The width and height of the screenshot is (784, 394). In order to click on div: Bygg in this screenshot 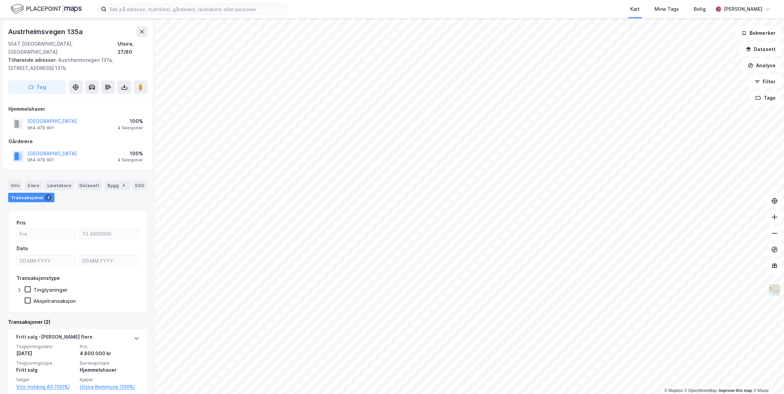, I will do `click(117, 185)`.